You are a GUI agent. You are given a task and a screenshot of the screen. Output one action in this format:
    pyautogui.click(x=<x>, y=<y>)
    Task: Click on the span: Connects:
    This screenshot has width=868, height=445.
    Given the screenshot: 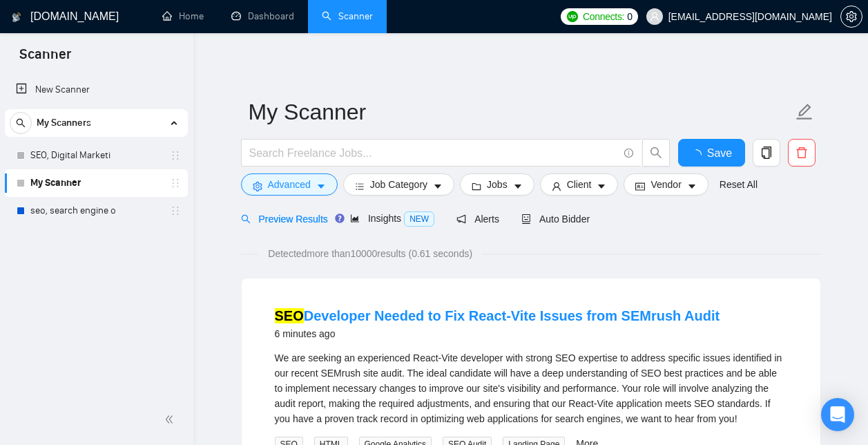 What is the action you would take?
    pyautogui.click(x=603, y=17)
    